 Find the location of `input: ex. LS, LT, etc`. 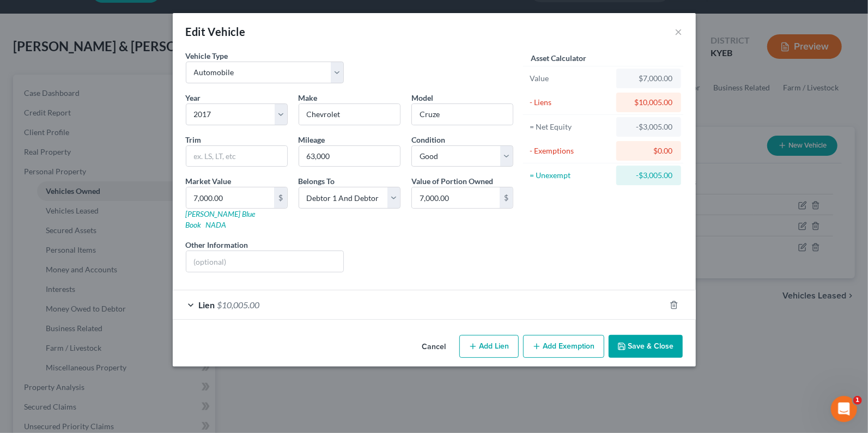

input: ex. LS, LT, etc is located at coordinates (236, 156).